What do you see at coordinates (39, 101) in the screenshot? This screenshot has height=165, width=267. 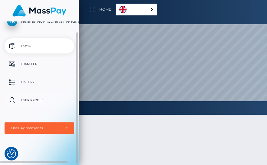 I see `p: User Profile` at bounding box center [39, 101].